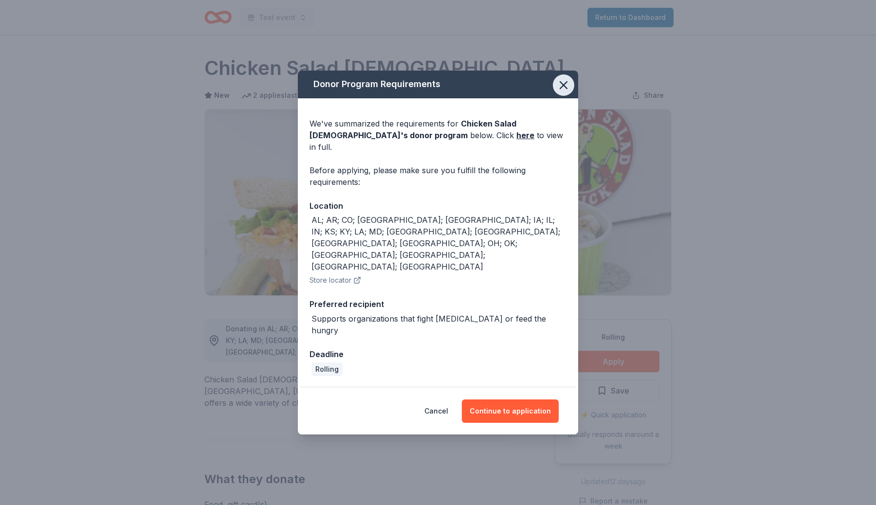  Describe the element at coordinates (436, 411) in the screenshot. I see `button: Cancel` at that location.